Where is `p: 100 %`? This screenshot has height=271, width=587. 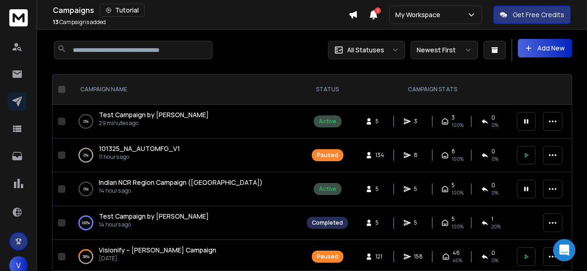
p: 100 % is located at coordinates (86, 223).